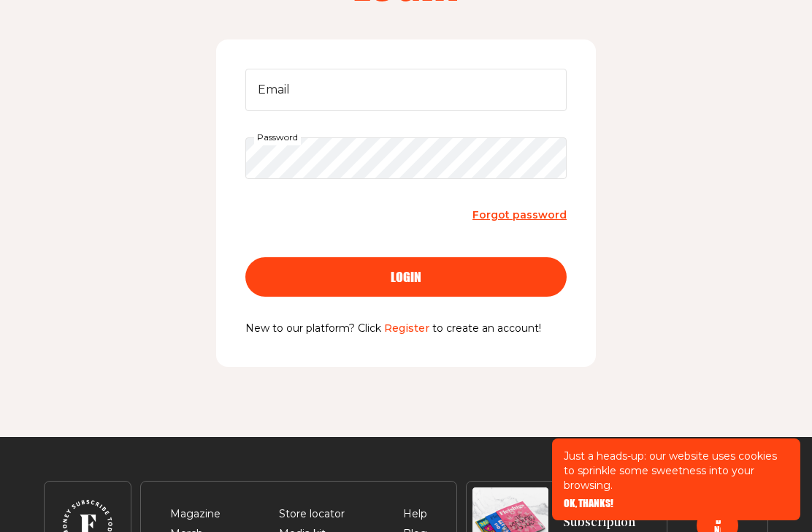 The height and width of the screenshot is (532, 812). What do you see at coordinates (195, 514) in the screenshot?
I see `a: Magazine` at bounding box center [195, 514].